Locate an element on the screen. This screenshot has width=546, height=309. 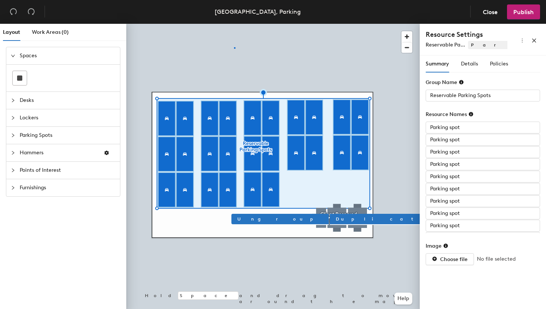
span: Summary is located at coordinates (437, 63).